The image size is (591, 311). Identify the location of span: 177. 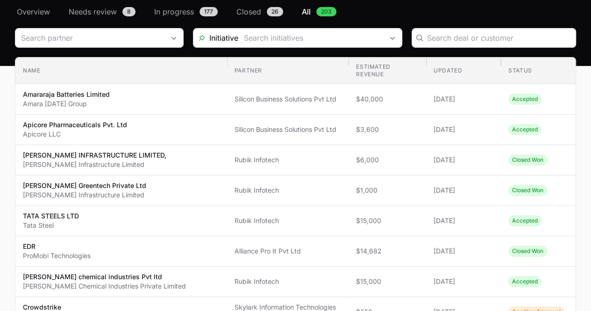
(208, 12).